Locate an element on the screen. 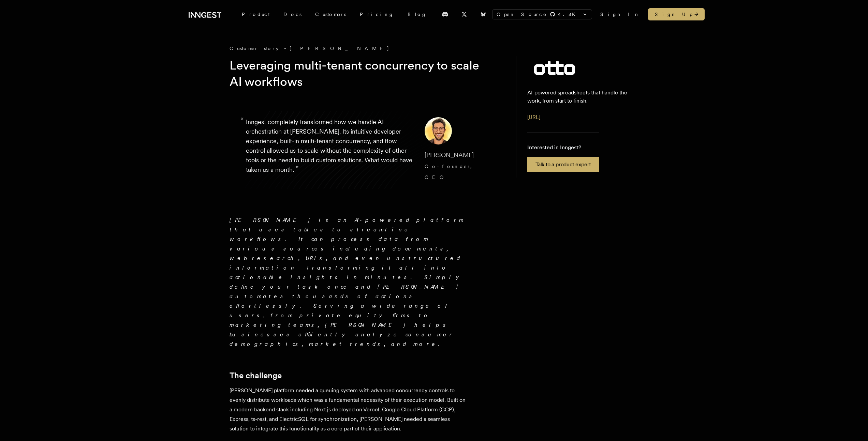 The image size is (868, 441). a: Sign In is located at coordinates (620, 14).